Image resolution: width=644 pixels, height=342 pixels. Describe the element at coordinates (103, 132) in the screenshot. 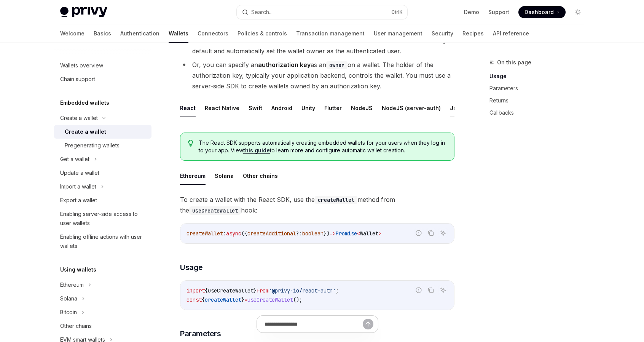

I see `a: Create a wallet` at that location.